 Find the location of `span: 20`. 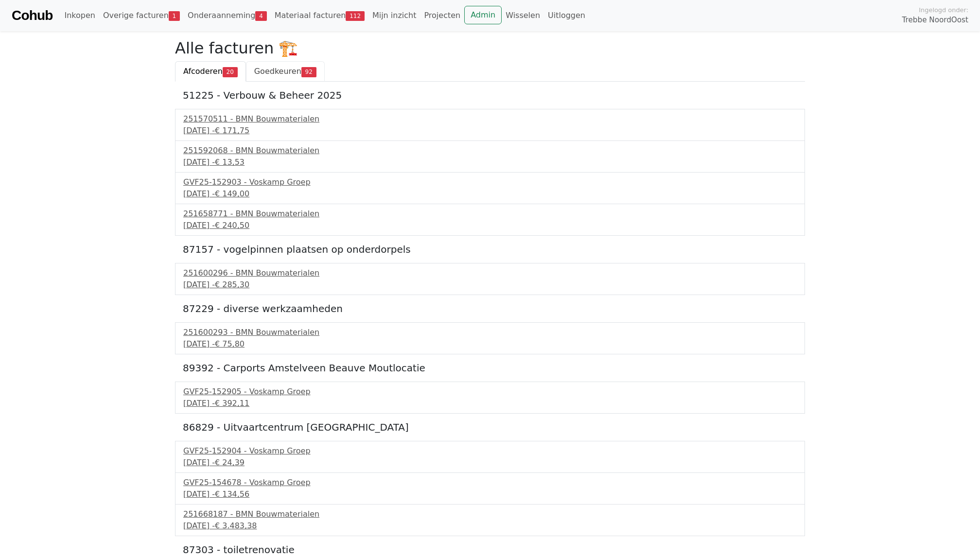

span: 20 is located at coordinates (230, 72).